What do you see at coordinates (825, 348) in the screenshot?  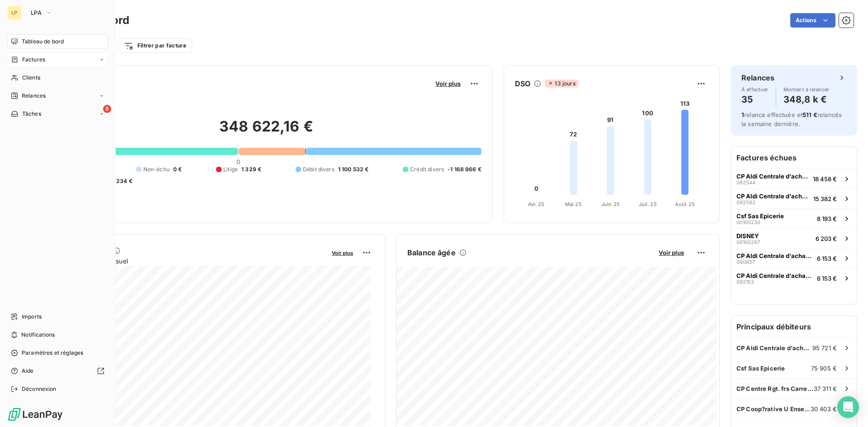 I see `span: 95 721 €` at bounding box center [825, 348].